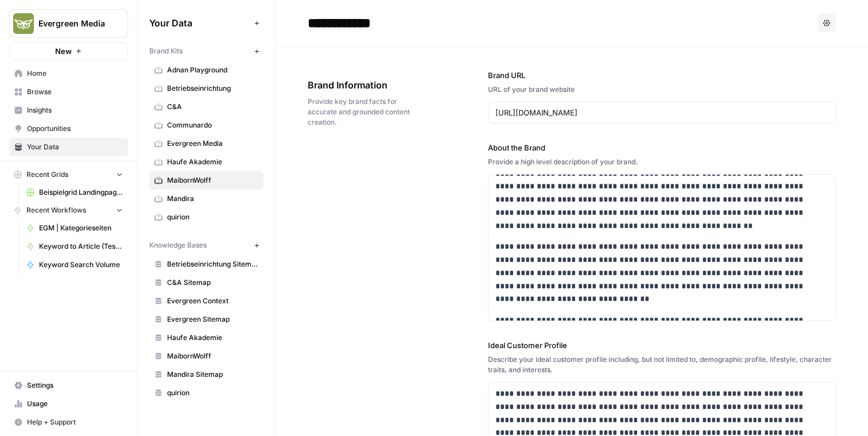 The width and height of the screenshot is (868, 436). I want to click on span: Betriebseinrichtung Sitemap, so click(213, 264).